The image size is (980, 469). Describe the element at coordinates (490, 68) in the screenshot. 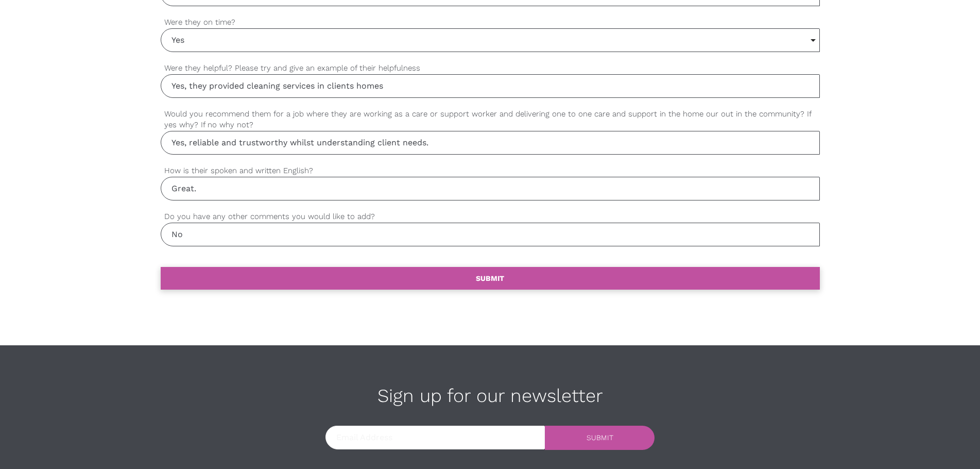

I see `label: Were they helpful? Please try and give an example of their helpfulness` at that location.